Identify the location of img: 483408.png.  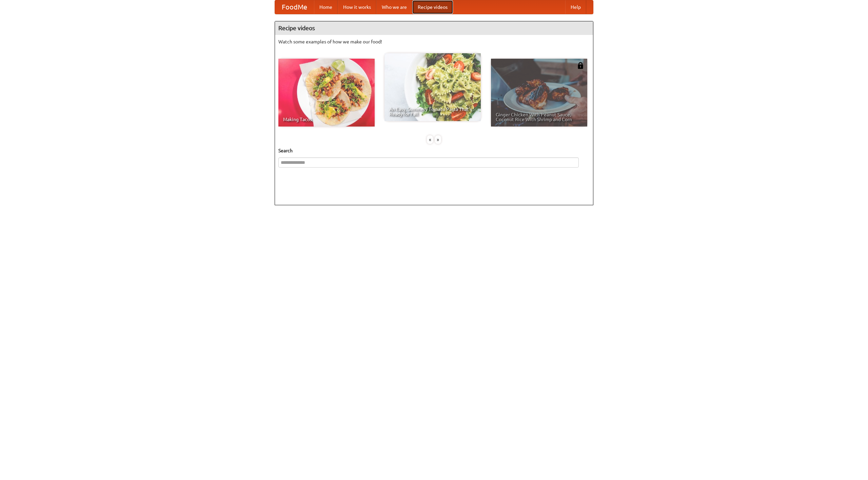
(580, 65).